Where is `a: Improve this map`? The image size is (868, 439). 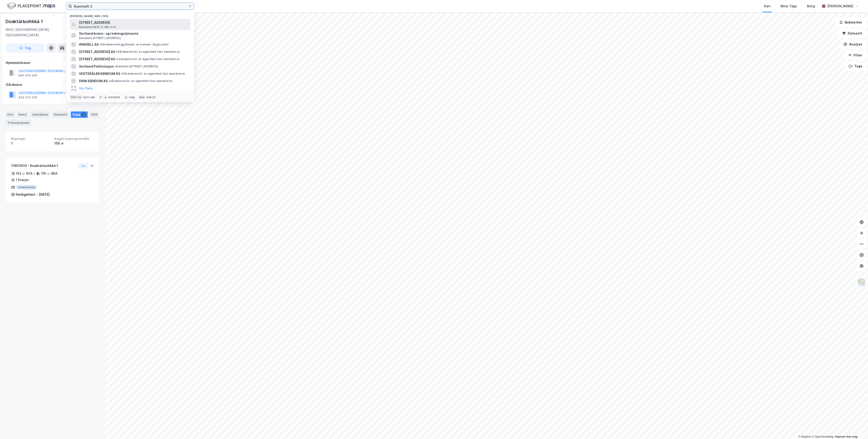 a: Improve this map is located at coordinates (846, 436).